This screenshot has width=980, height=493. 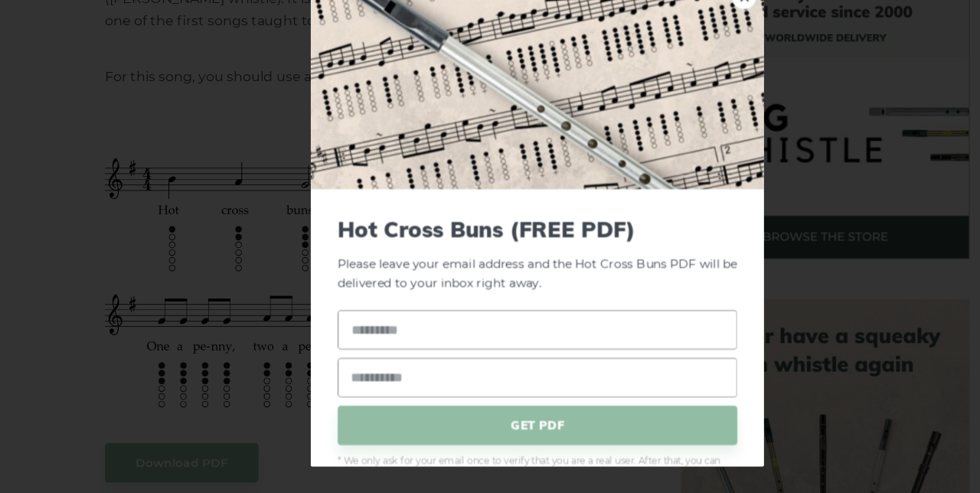 What do you see at coordinates (490, 470) in the screenshot?
I see `span: * We only ask for your email once to verify that you are a real user. After that, you can downloa...` at bounding box center [490, 470].